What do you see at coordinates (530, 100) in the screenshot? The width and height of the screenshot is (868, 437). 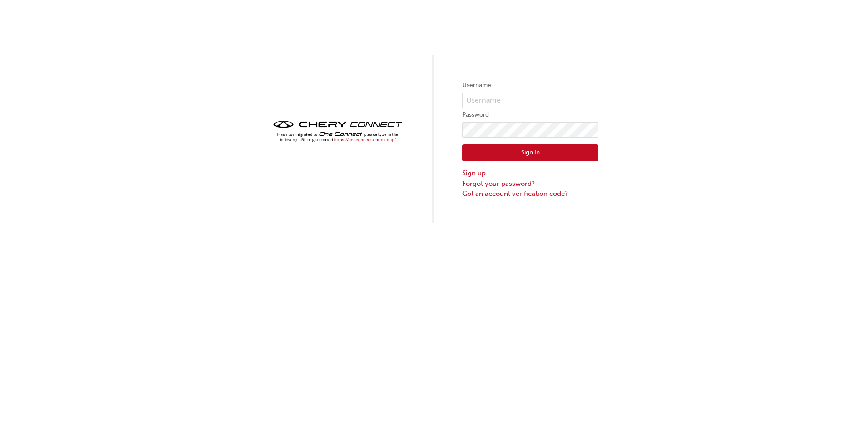 I see `input: Username` at bounding box center [530, 100].